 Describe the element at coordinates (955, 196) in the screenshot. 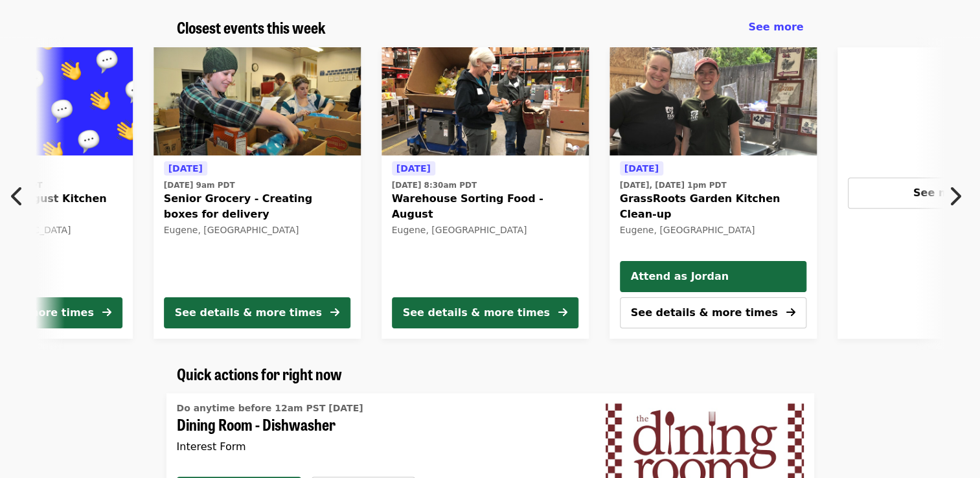

I see `i: chevron-right icon` at that location.